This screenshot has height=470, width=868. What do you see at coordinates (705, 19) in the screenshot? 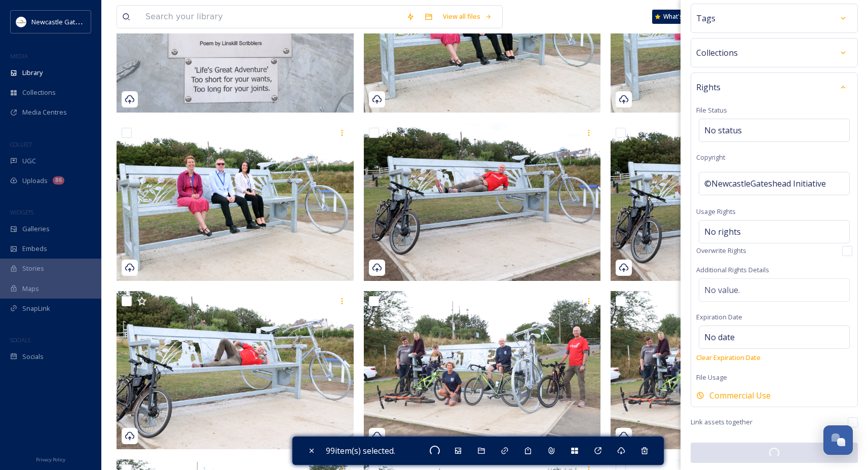
I see `span: Tags` at bounding box center [705, 19].